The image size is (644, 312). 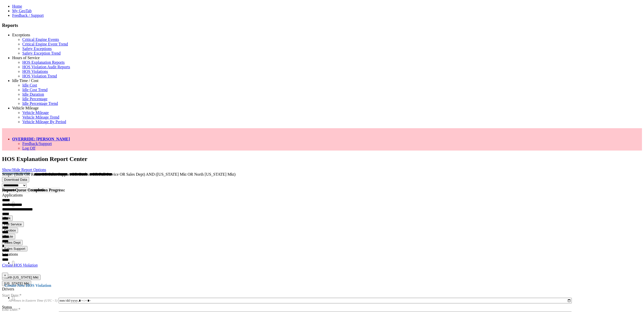 What do you see at coordinates (29, 85) in the screenshot?
I see `a: Idle Cost` at bounding box center [29, 85].